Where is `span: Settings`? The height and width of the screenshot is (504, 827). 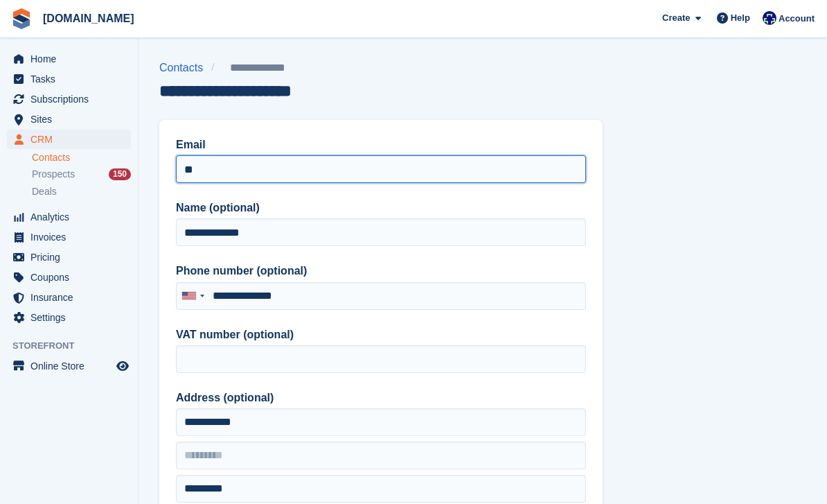
span: Settings is located at coordinates (72, 317).